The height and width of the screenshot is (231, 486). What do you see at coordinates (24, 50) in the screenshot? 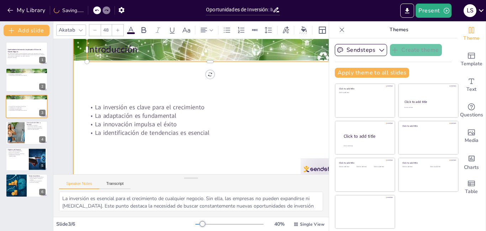
I see `strong: Oportunidades de Inversión: Impulsando el Futuro de Nuestro Negocio` at bounding box center [24, 50].